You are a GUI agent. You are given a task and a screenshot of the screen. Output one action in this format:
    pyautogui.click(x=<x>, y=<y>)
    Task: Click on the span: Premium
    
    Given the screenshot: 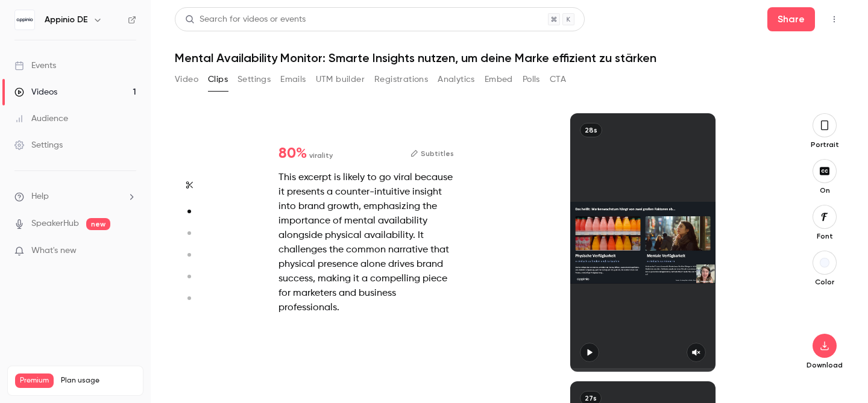 What is the action you would take?
    pyautogui.click(x=35, y=381)
    